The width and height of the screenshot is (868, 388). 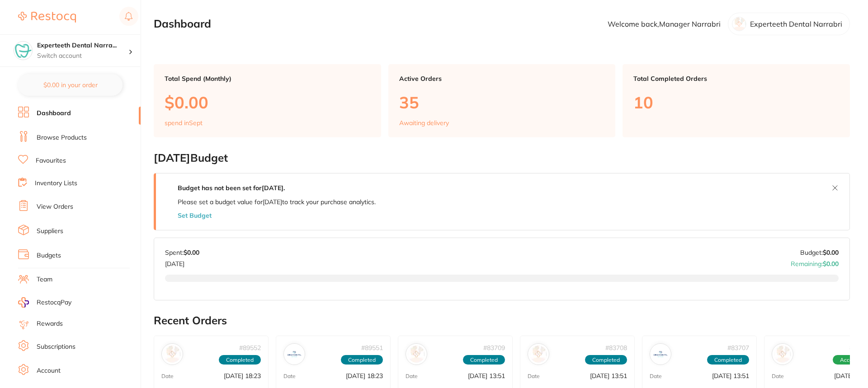 What do you see at coordinates (502, 101) in the screenshot?
I see `a: Active Orders35Awaiting delivery` at bounding box center [502, 101].